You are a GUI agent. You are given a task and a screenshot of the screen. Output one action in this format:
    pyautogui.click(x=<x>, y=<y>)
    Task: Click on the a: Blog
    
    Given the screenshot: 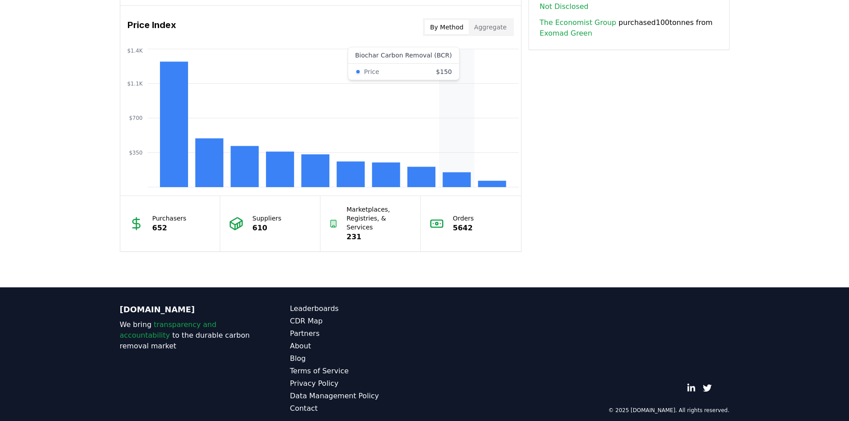 What is the action you would take?
    pyautogui.click(x=357, y=359)
    